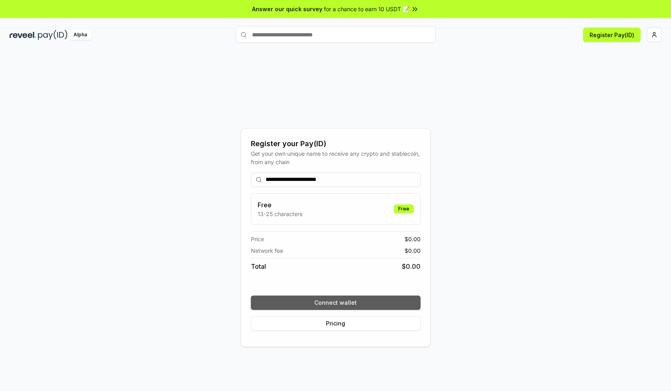  Describe the element at coordinates (335, 323) in the screenshot. I see `button: Pricing` at that location.